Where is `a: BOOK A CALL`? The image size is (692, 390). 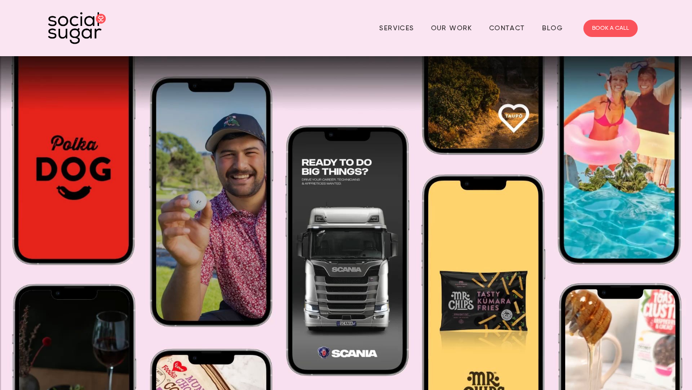
a: BOOK A CALL is located at coordinates (611, 28).